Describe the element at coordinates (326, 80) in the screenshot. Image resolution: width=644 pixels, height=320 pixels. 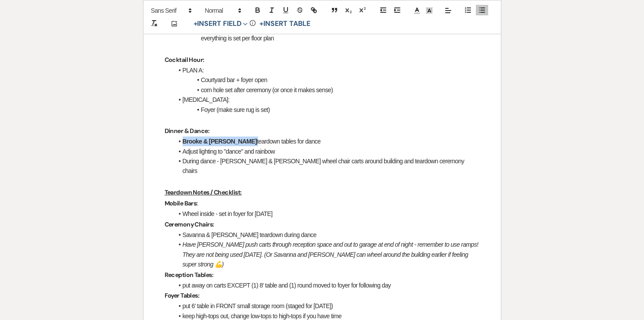
I see `li: Courtyard bar + foyer open` at that location.